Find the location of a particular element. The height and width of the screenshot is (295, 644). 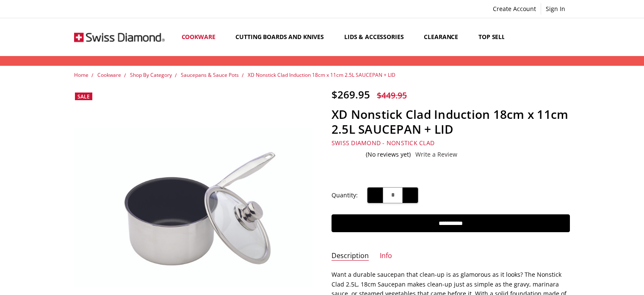

a: Saucepans & Sauce Pots is located at coordinates (209, 75).